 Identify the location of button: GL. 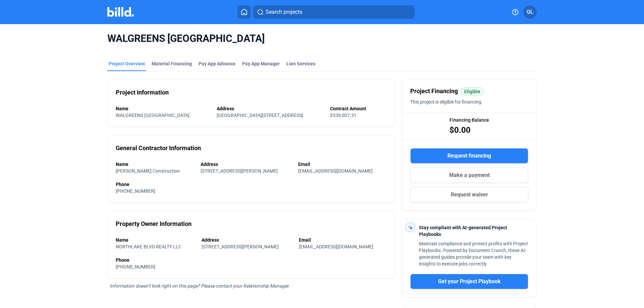
(530, 12).